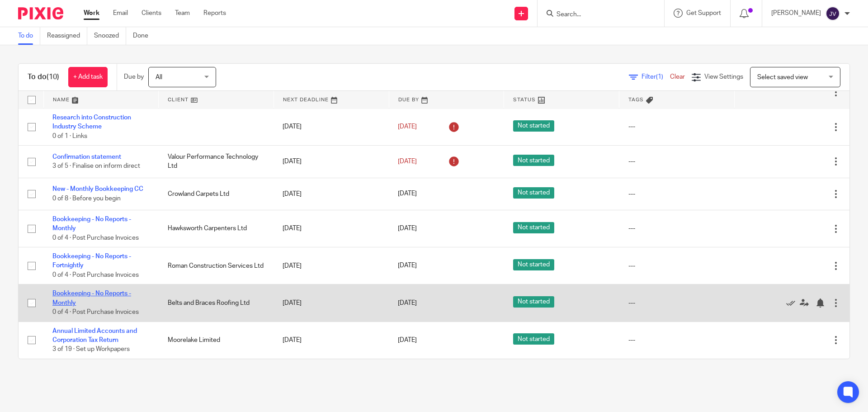 This screenshot has width=868, height=412. I want to click on a: Email, so click(120, 13).